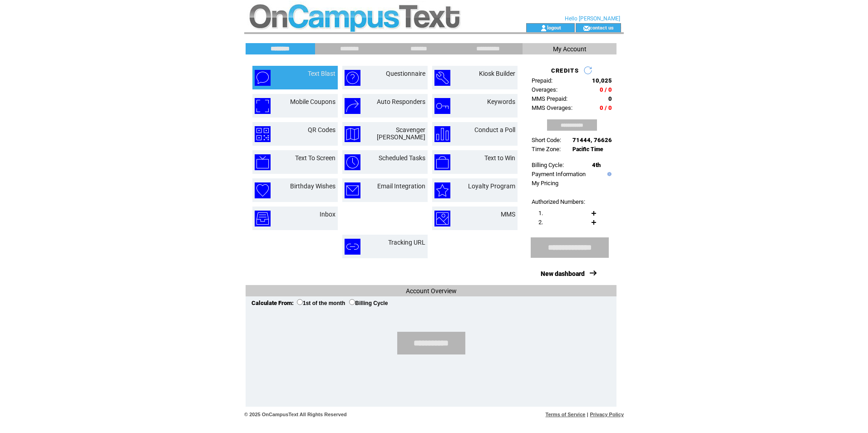 This screenshot has width=868, height=433. What do you see at coordinates (554, 27) in the screenshot?
I see `a: logout` at bounding box center [554, 27].